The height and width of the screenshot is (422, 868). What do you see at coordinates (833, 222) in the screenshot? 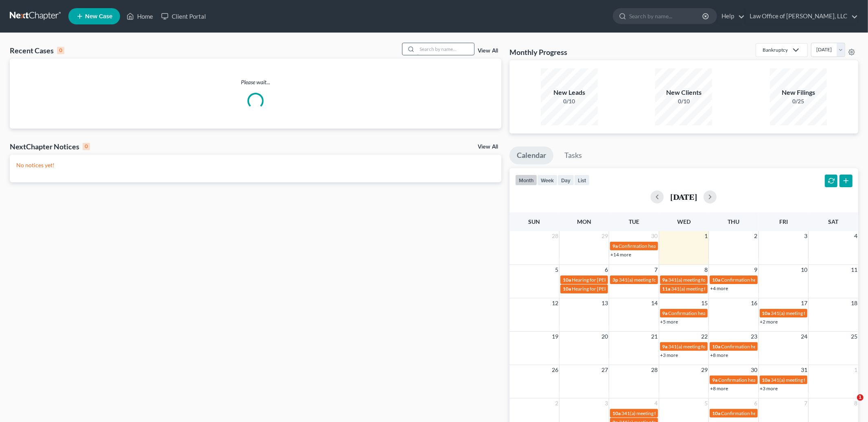
I see `span: Sat` at bounding box center [833, 222].